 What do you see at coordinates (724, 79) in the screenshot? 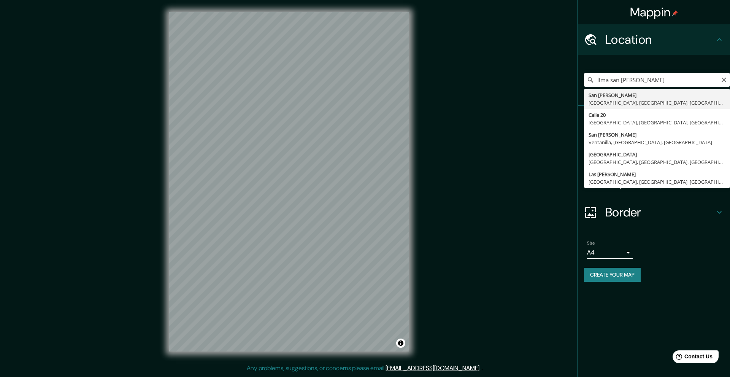
I see `button: Clear` at bounding box center [724, 79].